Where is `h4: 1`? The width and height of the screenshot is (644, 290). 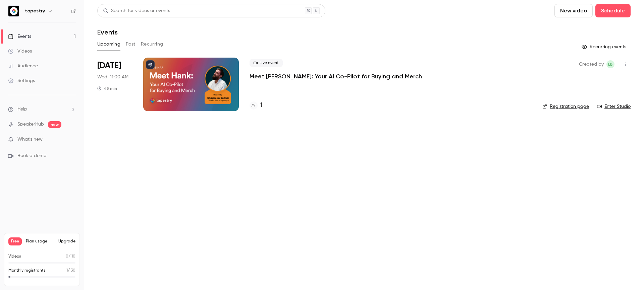
h4: 1 is located at coordinates (261, 105).